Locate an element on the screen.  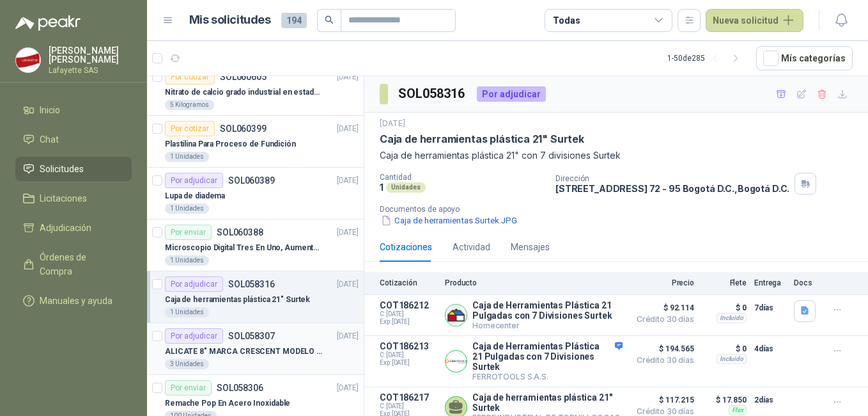
h1: Mis solicitudes is located at coordinates (230, 20).